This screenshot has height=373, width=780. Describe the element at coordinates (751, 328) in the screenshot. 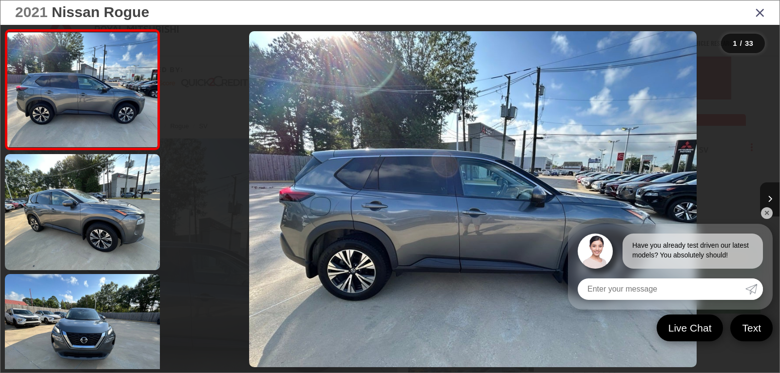

I see `a: Text` at that location.